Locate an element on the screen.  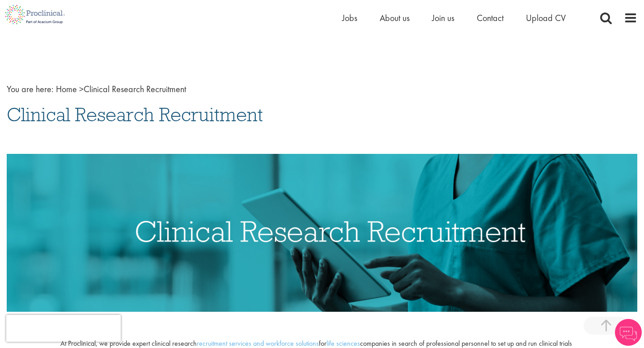
span: Contact is located at coordinates (490, 18).